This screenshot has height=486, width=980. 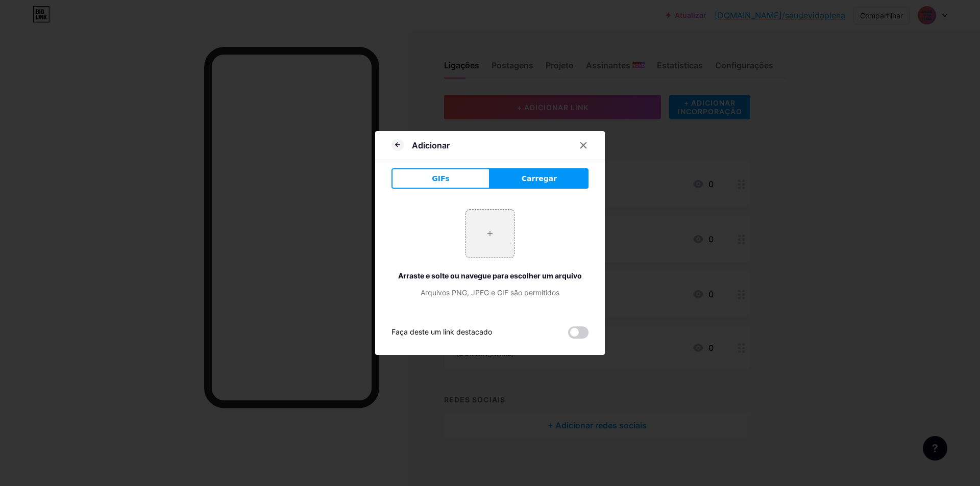 What do you see at coordinates (490, 292) in the screenshot?
I see `font: Arquivos PNG, JPEG e GIF são permitidos` at bounding box center [490, 292].